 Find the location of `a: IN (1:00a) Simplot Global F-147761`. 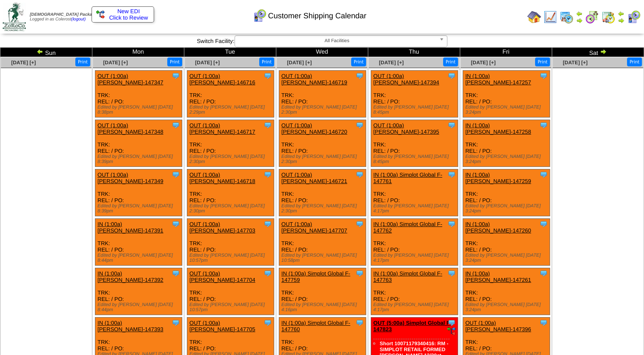

a: IN (1:00a) Simplot Global F-147761 is located at coordinates (408, 178).